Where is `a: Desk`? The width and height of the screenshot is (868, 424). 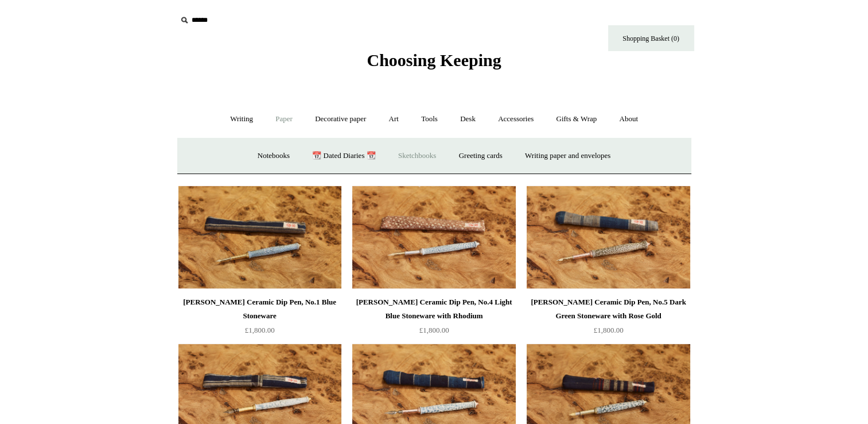 a: Desk is located at coordinates (468, 119).